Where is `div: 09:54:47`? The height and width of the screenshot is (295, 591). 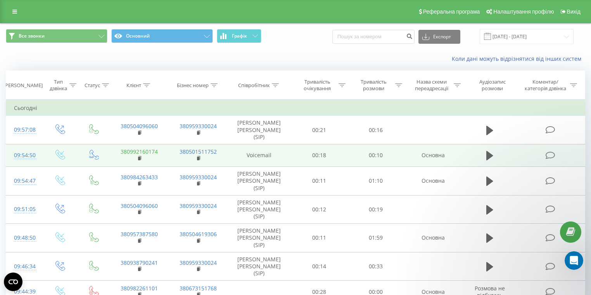 div: 09:54:47 is located at coordinates (24, 181).